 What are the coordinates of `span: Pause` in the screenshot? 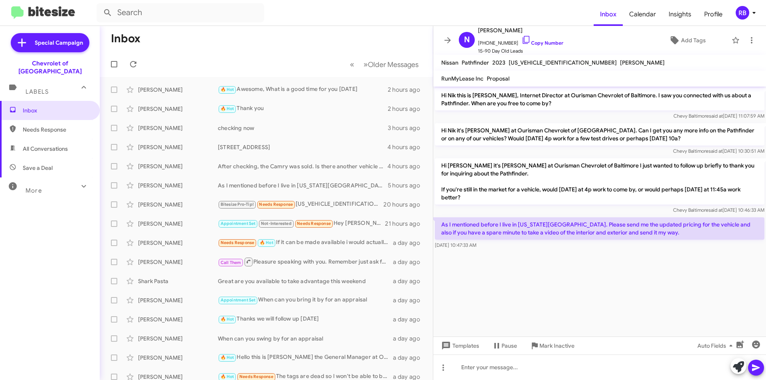 It's located at (509, 346).